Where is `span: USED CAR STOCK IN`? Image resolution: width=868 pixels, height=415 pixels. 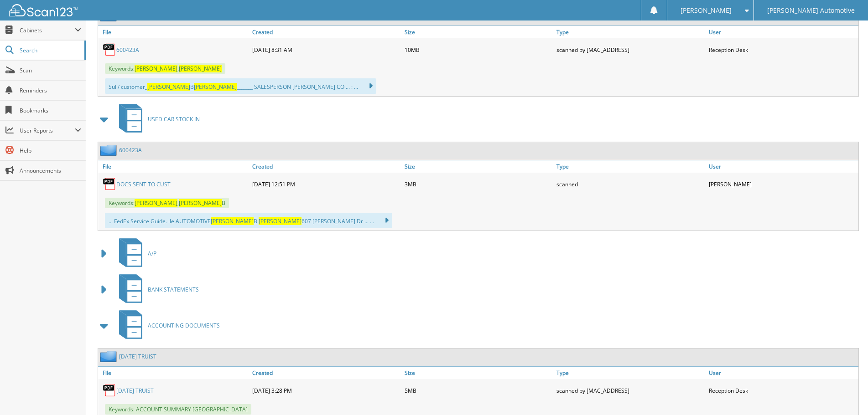
span: USED CAR STOCK IN is located at coordinates (173, 119).